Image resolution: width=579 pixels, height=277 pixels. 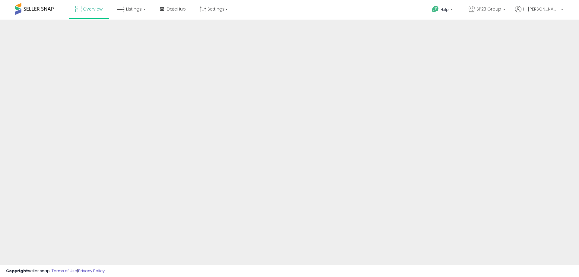 I want to click on a: Privacy Policy, so click(x=91, y=271).